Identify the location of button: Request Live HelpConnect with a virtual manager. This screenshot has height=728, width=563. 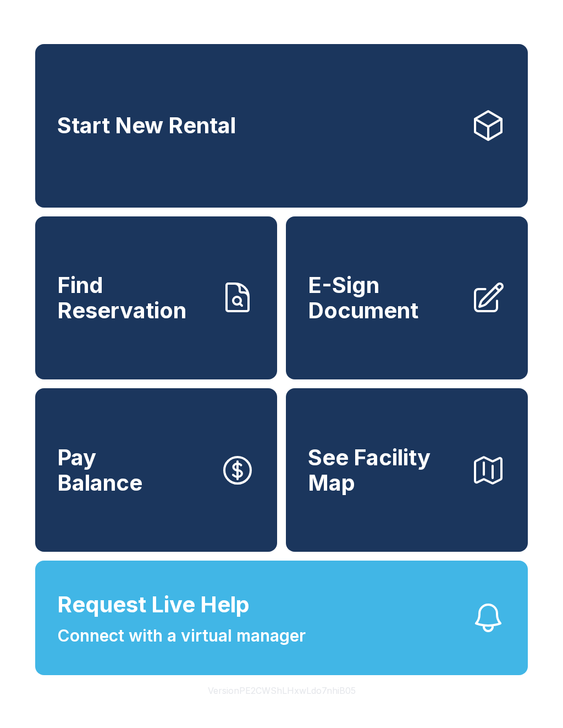
(282, 617).